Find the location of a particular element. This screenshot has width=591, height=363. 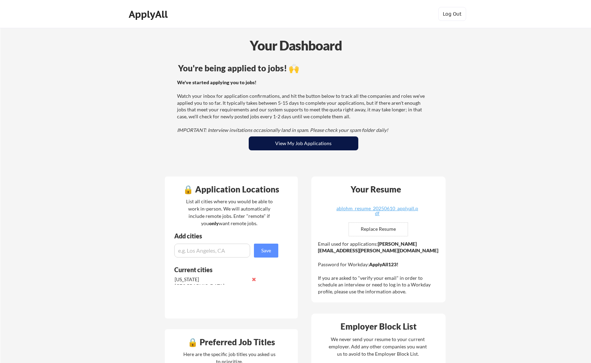

strong: ApplyAll123! is located at coordinates (384, 264).